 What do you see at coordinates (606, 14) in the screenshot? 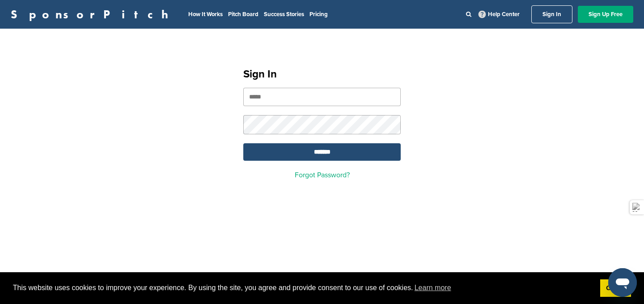
I see `a: Sign Up Free` at bounding box center [606, 14].